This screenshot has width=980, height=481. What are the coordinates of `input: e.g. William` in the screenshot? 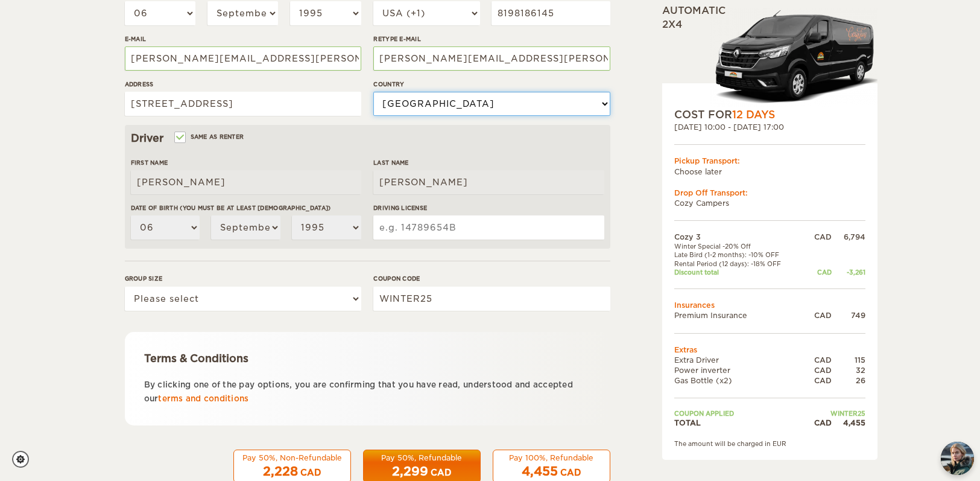 It's located at (246, 182).